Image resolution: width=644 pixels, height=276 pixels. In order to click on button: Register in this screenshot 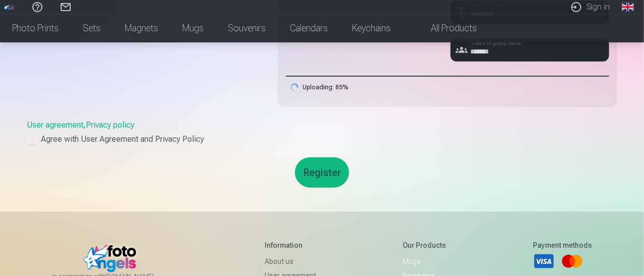, I will do `click(322, 173)`.